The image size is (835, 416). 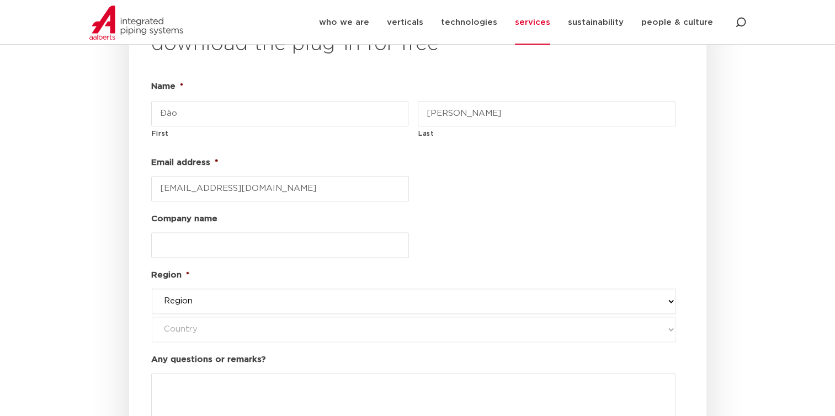 I want to click on label: First, so click(x=280, y=134).